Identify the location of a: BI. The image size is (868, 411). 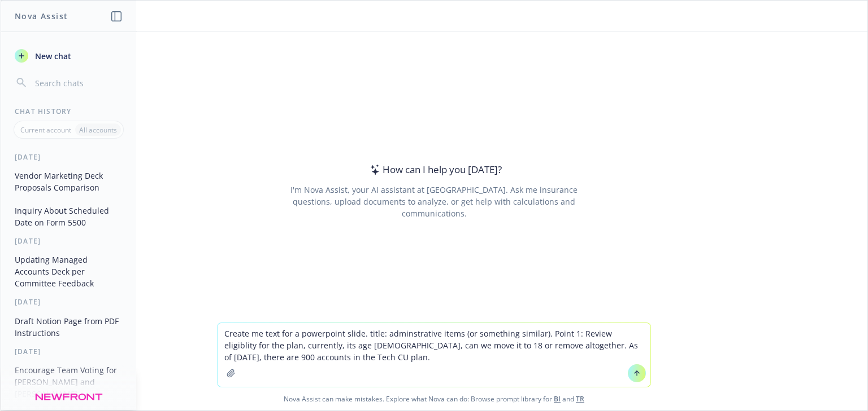
(557, 399).